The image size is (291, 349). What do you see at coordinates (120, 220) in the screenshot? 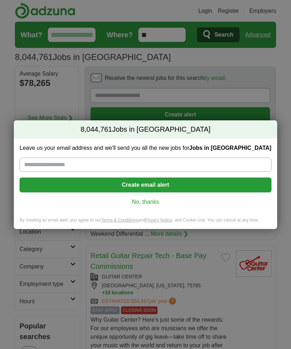
I see `a: Terms & Conditions` at bounding box center [120, 220].